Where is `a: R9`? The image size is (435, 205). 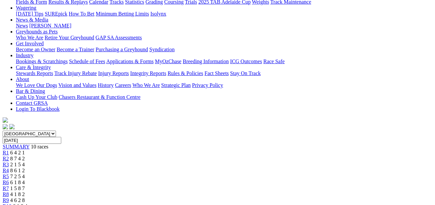
a: R9 is located at coordinates (6, 200).